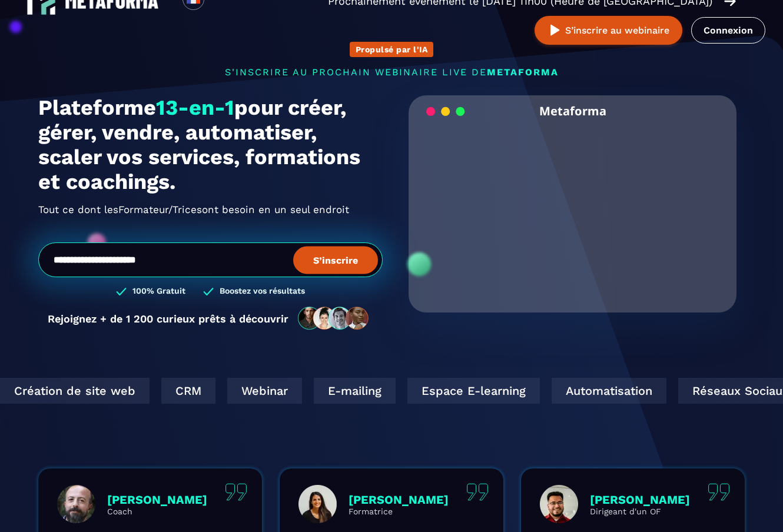 The image size is (783, 532). Describe the element at coordinates (608, 391) in the screenshot. I see `div: Automatisation` at that location.